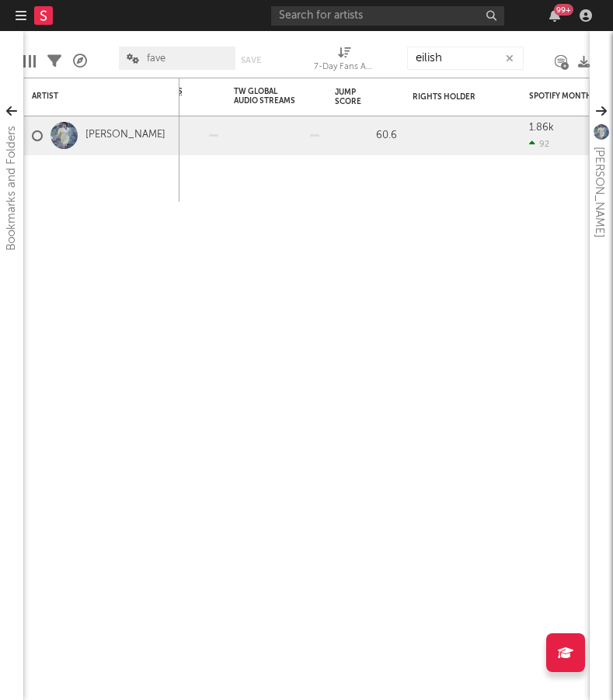 This screenshot has width=613, height=700. Describe the element at coordinates (563, 9) in the screenshot. I see `div: 99 +` at that location.